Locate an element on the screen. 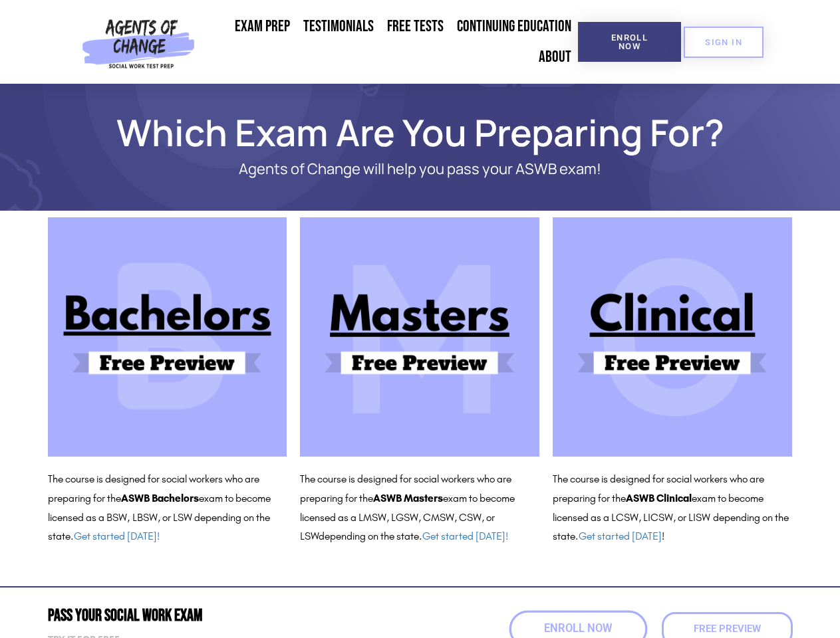 The height and width of the screenshot is (638, 840). h1: Which Exam Are You Preparing For? is located at coordinates (420, 133).